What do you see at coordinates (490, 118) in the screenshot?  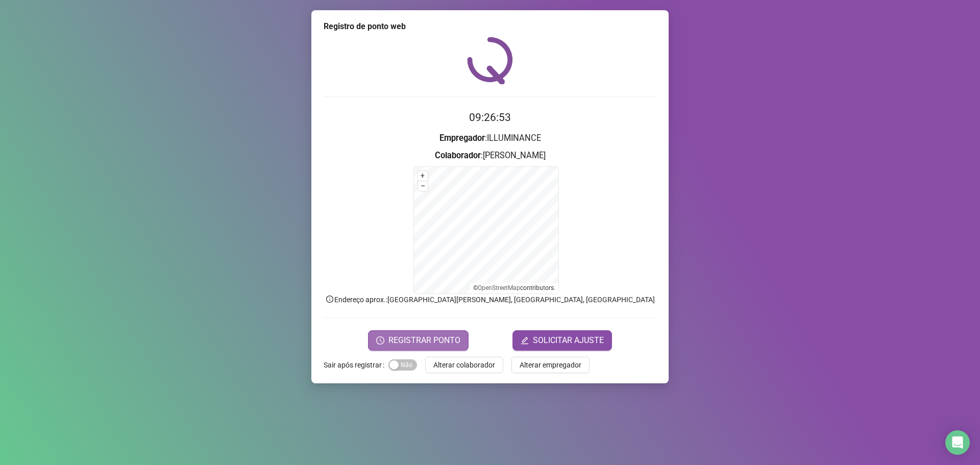 I see `time: 09:26:53` at bounding box center [490, 118].